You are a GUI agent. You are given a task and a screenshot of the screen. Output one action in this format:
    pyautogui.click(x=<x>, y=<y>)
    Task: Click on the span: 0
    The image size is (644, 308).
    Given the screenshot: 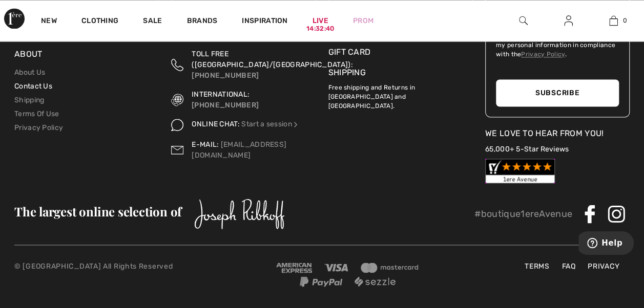 What is the action you would take?
    pyautogui.click(x=625, y=20)
    